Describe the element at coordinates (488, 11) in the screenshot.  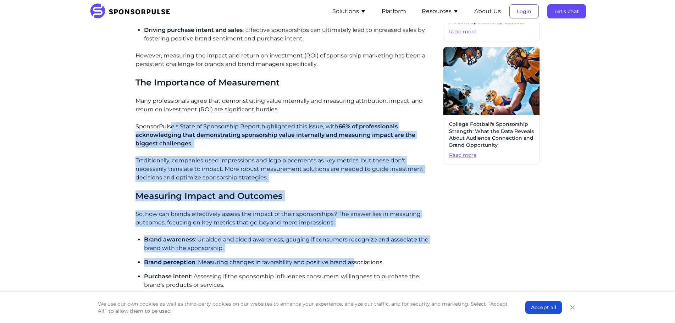
I see `a: About Us` at that location.